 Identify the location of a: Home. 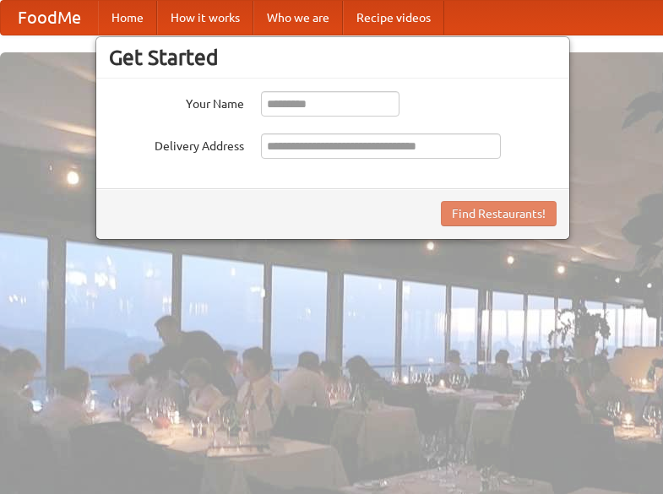
(128, 18).